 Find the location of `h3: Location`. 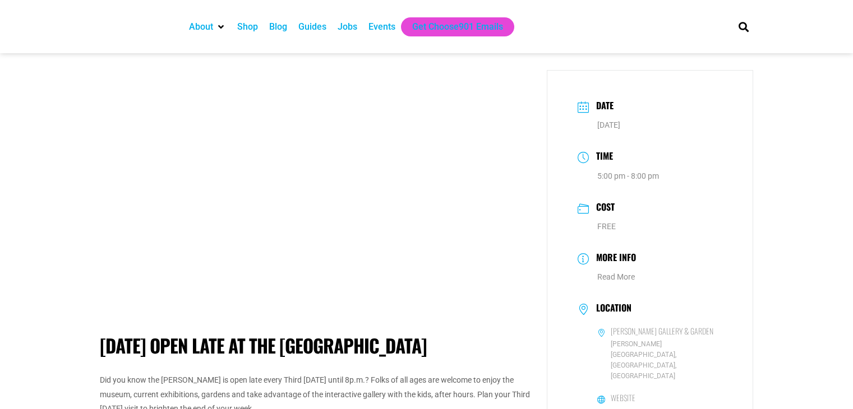

h3: Location is located at coordinates (611, 309).